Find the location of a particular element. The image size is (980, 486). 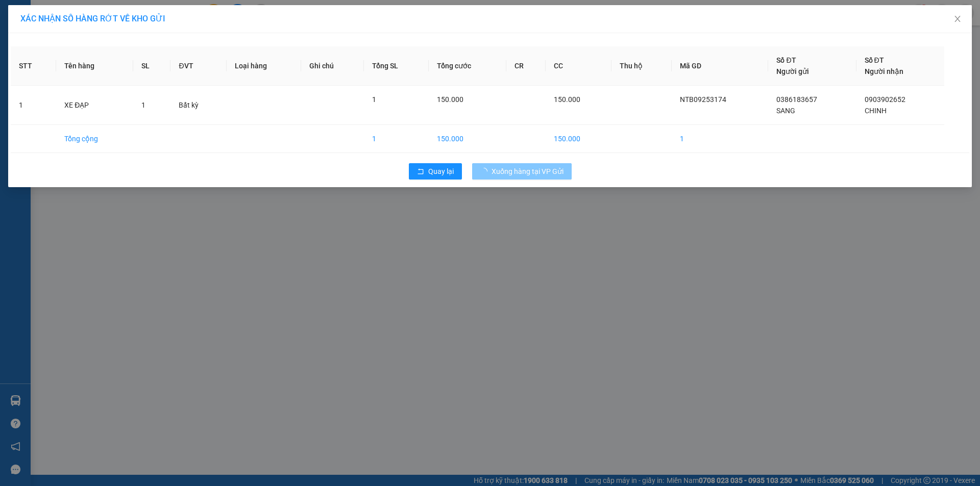

span: loading is located at coordinates (486, 171).